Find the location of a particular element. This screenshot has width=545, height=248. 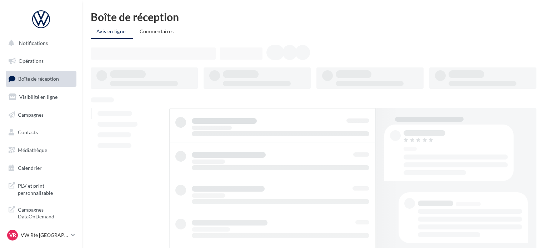

span: Médiathèque is located at coordinates (33, 150).